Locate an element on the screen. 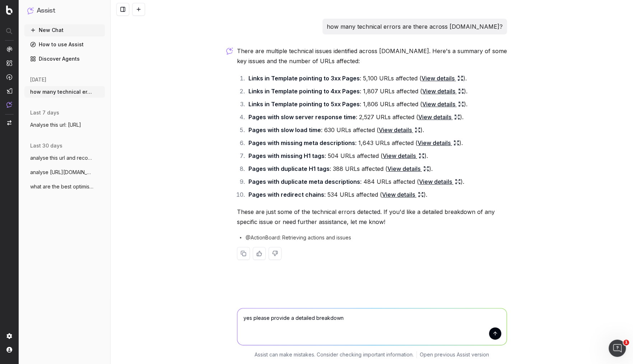 The height and width of the screenshot is (364, 633). span: what are the best optimisations for agen is located at coordinates (62, 187).